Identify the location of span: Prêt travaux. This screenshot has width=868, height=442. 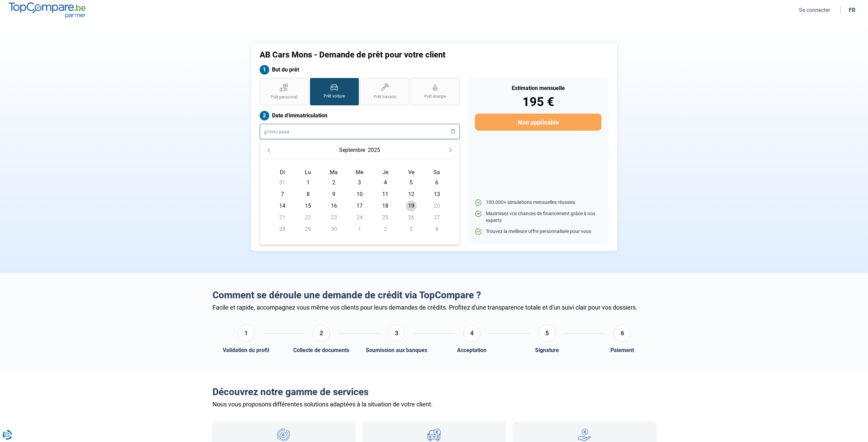
(385, 97).